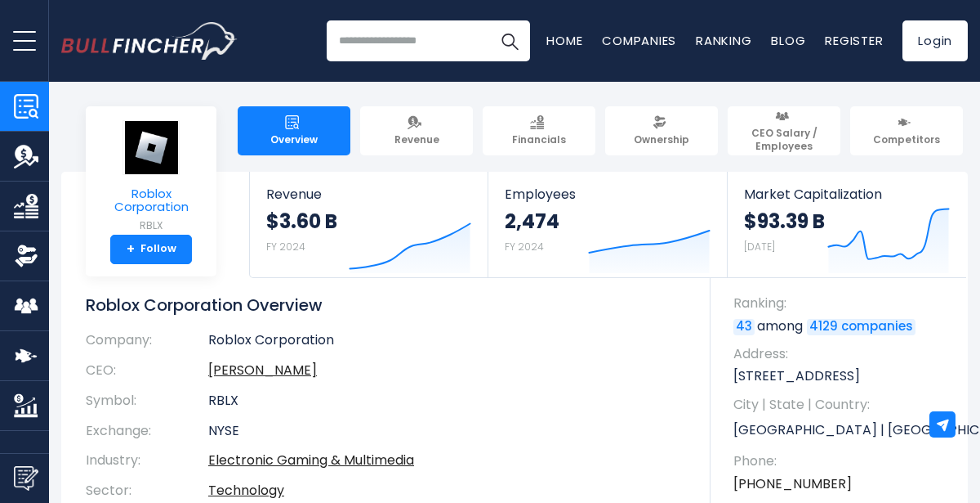  What do you see at coordinates (509, 41) in the screenshot?
I see `button: Search` at bounding box center [509, 41].